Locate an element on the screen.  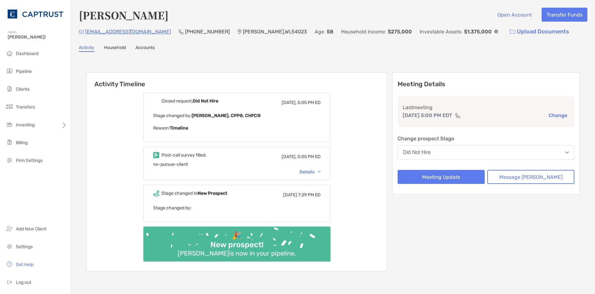
b: Did Not Hire is located at coordinates (205, 101).